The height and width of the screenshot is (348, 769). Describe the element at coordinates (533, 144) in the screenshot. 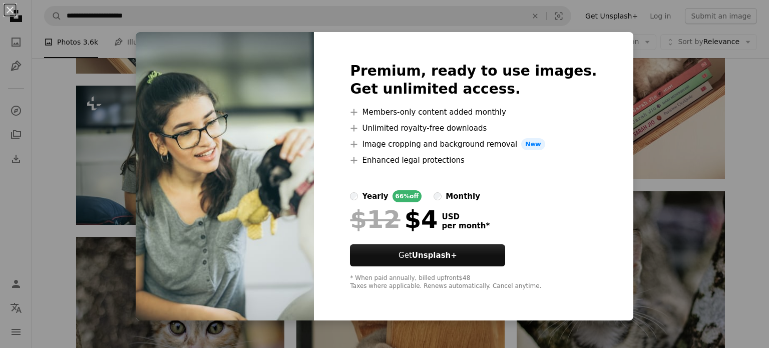

I see `span: New` at that location.